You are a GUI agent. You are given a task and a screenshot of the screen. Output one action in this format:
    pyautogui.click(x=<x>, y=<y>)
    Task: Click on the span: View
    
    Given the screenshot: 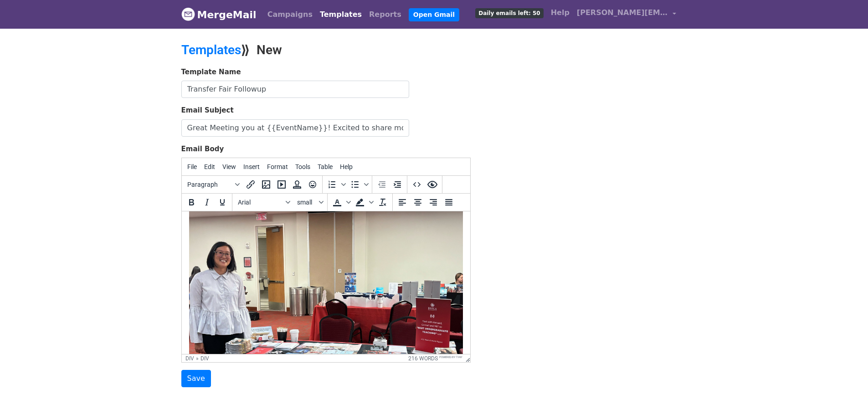 What is the action you would take?
    pyautogui.click(x=229, y=167)
    